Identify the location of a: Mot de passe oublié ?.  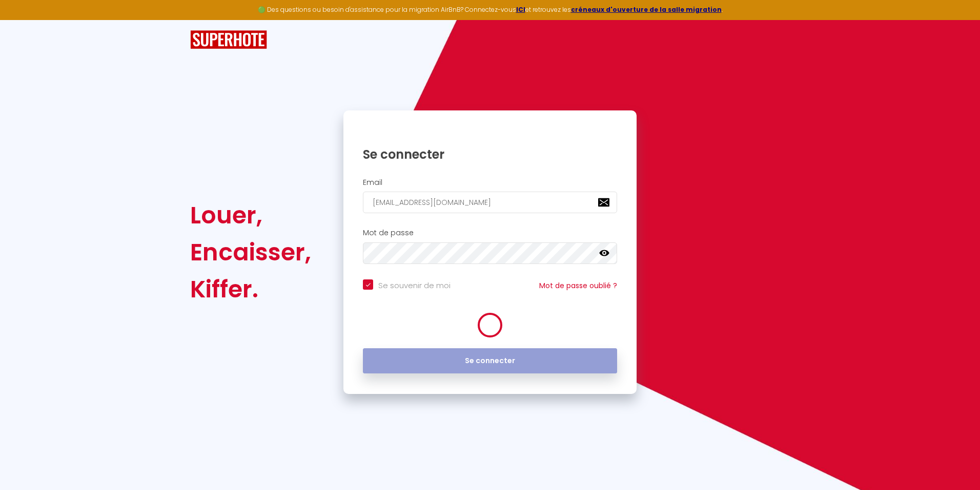
(578, 285).